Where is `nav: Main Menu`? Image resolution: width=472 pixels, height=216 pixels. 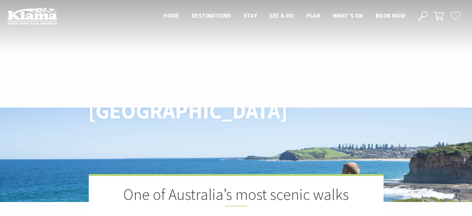 nav: Main Menu is located at coordinates (284, 16).